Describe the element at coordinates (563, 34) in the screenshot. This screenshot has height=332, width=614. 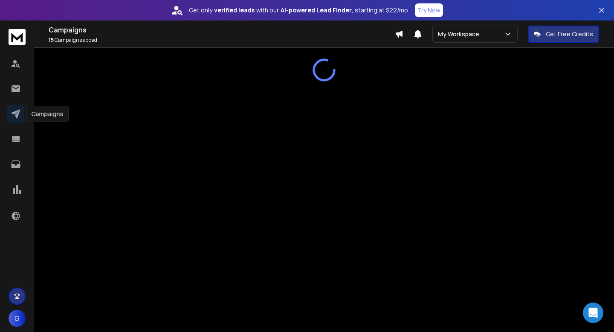
I see `button: Get Free Credits` at that location.